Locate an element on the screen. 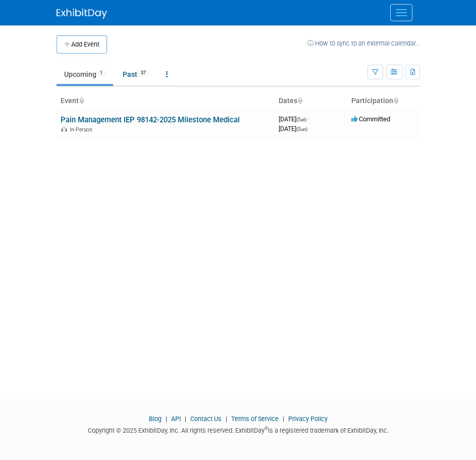  th: Participation is located at coordinates (384, 101).